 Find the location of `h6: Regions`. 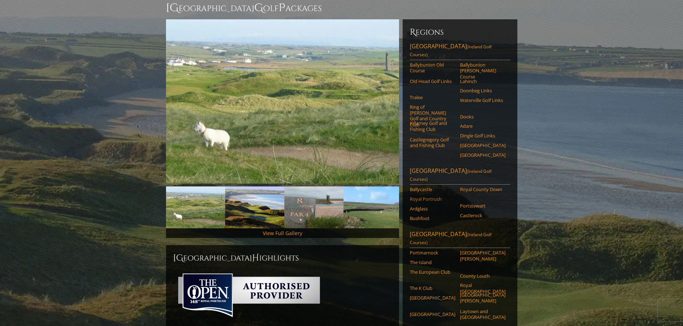

h6: Regions is located at coordinates (460, 32).